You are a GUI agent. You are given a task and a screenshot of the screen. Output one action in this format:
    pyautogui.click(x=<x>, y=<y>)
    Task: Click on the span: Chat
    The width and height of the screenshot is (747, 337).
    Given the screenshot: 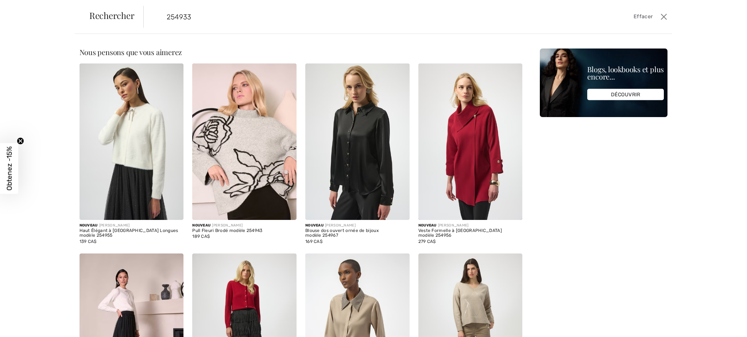 What is the action you would take?
    pyautogui.click(x=24, y=8)
    